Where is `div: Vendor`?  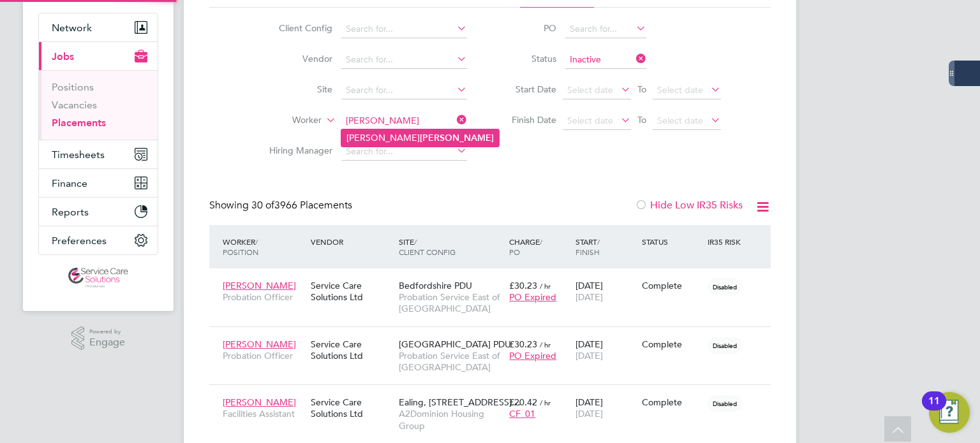 div: Vendor is located at coordinates (352, 242).